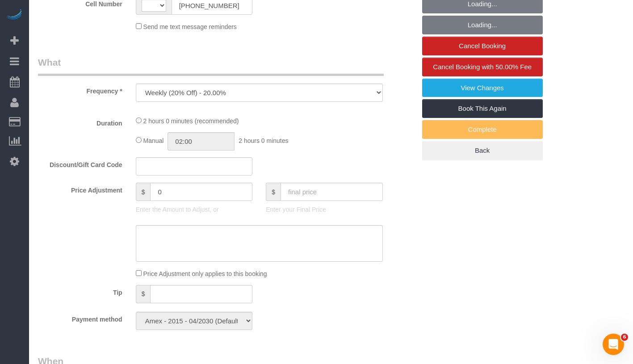  What do you see at coordinates (190, 27) in the screenshot?
I see `span: Send me text message reminders` at bounding box center [190, 27].